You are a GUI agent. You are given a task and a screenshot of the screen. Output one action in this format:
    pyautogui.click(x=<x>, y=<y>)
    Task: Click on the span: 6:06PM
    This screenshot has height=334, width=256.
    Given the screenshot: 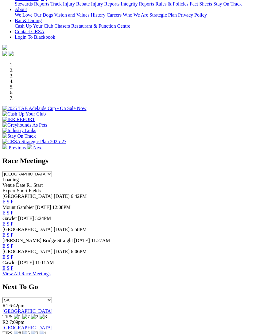 What is the action you would take?
    pyautogui.click(x=79, y=251)
    